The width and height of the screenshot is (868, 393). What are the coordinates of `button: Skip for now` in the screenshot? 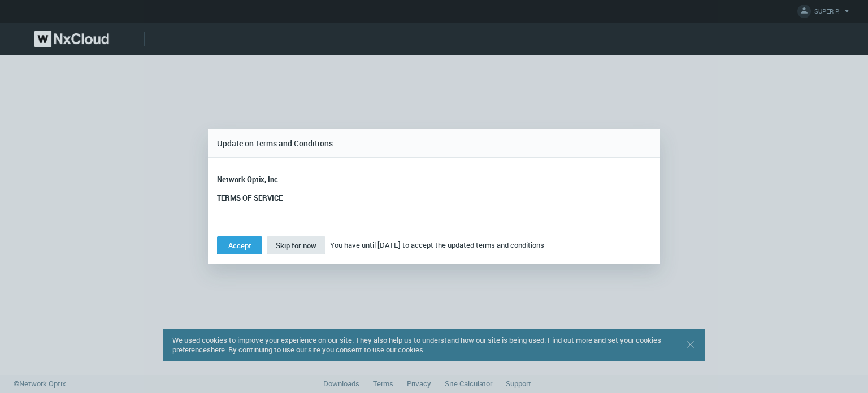 It's located at (296, 245).